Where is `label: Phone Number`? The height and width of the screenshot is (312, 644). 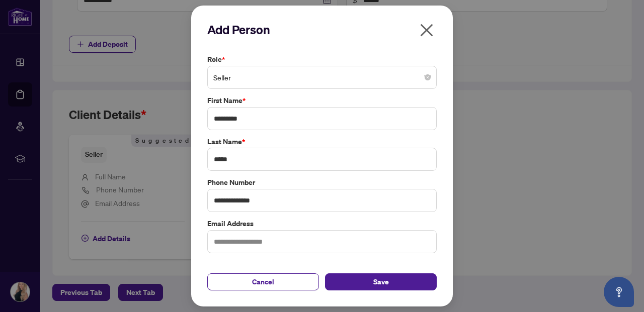 label: Phone Number is located at coordinates (322, 182).